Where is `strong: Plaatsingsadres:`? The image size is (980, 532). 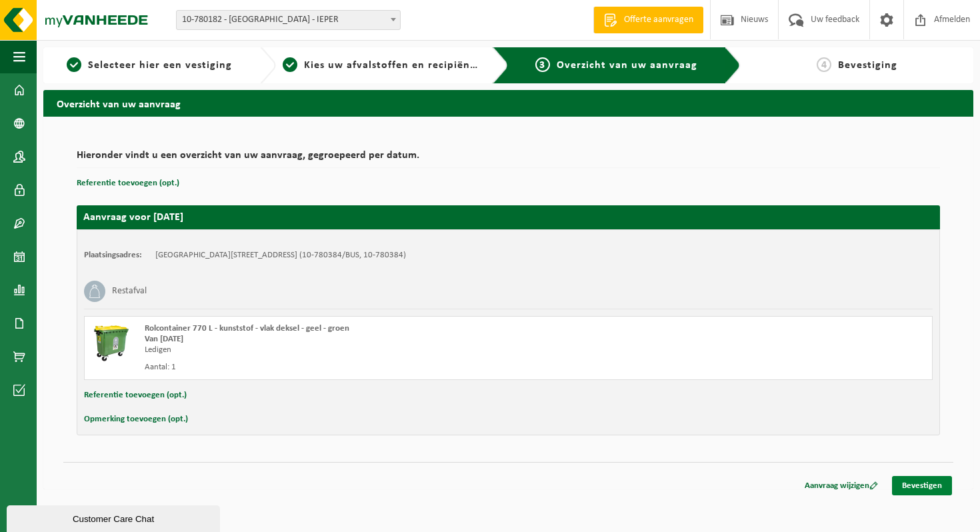
strong: Plaatsingsadres: is located at coordinates (113, 254).